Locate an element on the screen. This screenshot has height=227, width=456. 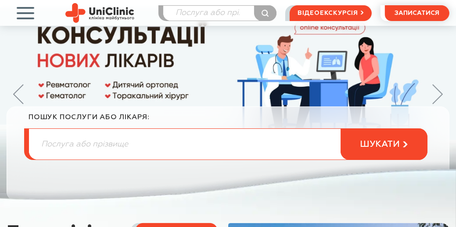
button: шукати is located at coordinates (384, 144).